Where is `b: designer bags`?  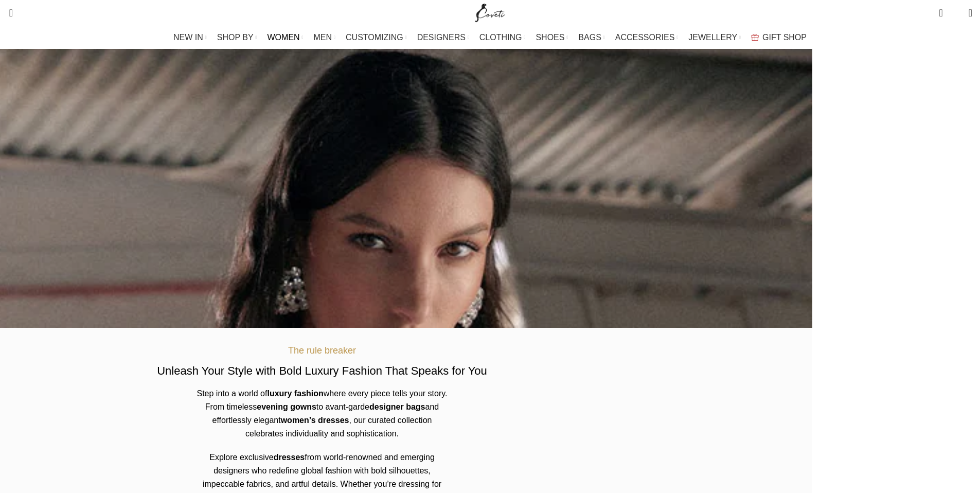
b: designer bags is located at coordinates (397, 406).